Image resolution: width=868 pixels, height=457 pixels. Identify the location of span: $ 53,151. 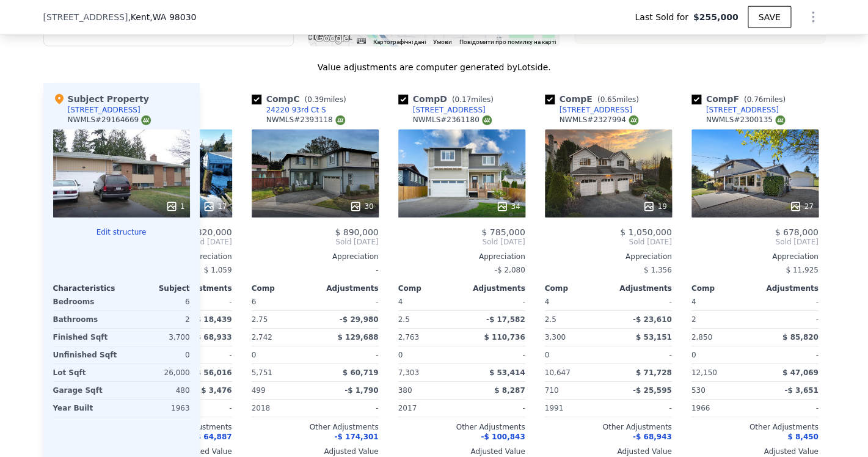
(654, 336).